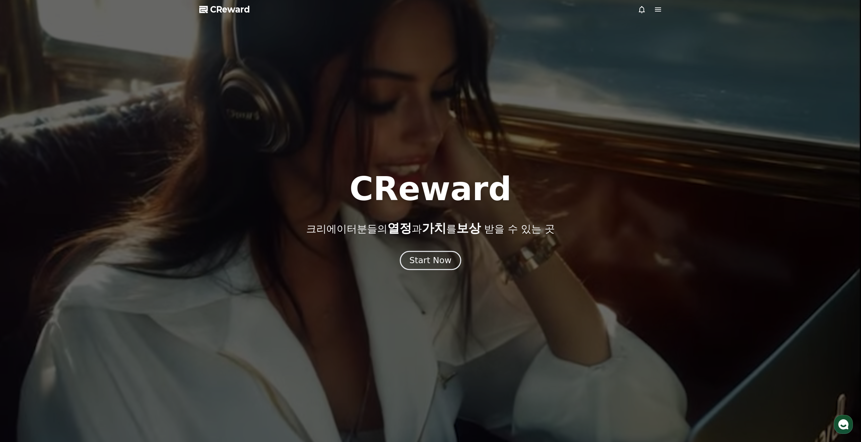  I want to click on button: Start Now, so click(430, 260).